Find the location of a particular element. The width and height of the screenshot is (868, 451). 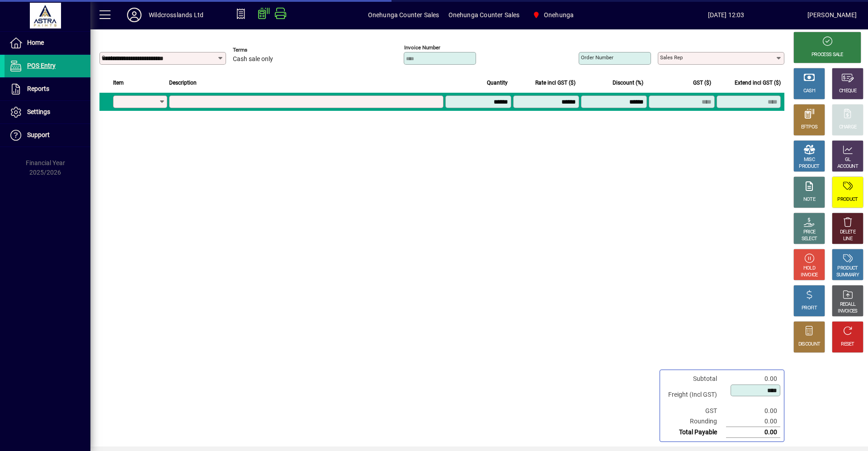

div: Wildcrosslands Ltd is located at coordinates (176, 15).